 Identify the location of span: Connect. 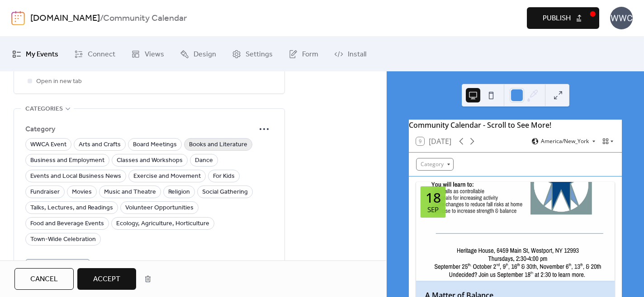
(101, 54).